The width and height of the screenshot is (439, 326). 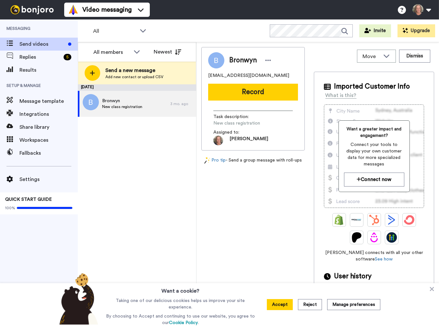 I want to click on span: Integrations, so click(x=49, y=114).